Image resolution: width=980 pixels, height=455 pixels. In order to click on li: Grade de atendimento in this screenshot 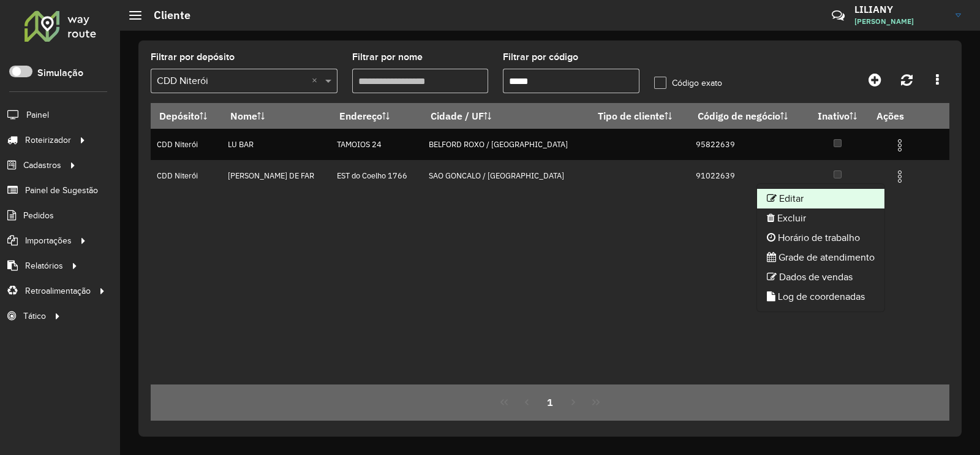, I will do `click(821, 258)`.